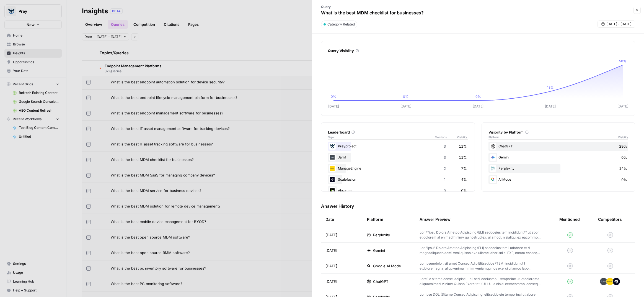 The image size is (644, 297). Describe the element at coordinates (464, 169) in the screenshot. I see `span: 7%` at that location.